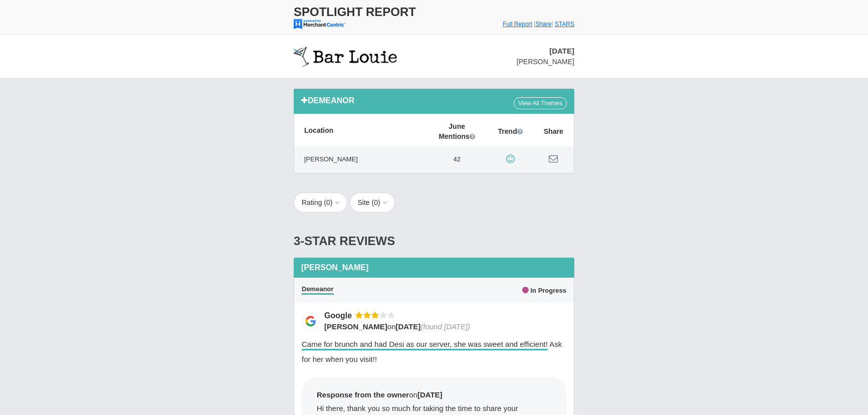 Image resolution: width=868 pixels, height=415 pixels. What do you see at coordinates (457, 160) in the screenshot?
I see `td: 42` at bounding box center [457, 160].